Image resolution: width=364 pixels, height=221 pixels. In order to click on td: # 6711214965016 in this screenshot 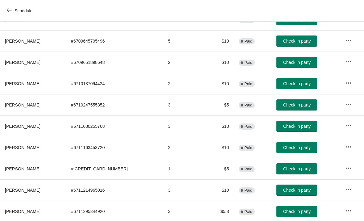, I will do `click(114, 190)`.